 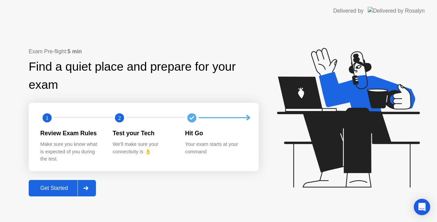 I want to click on div: Your exam starts at your command, so click(x=216, y=148).